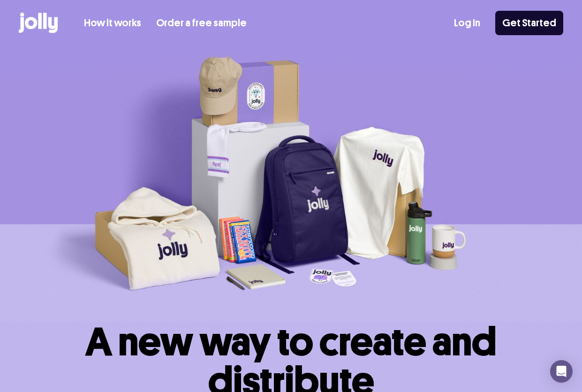  What do you see at coordinates (201, 23) in the screenshot?
I see `a: Order a free sample` at bounding box center [201, 23].